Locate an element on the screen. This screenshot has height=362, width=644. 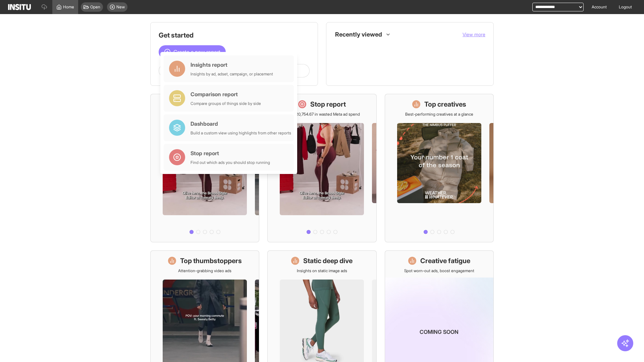
h1: Get started is located at coordinates (235, 36).